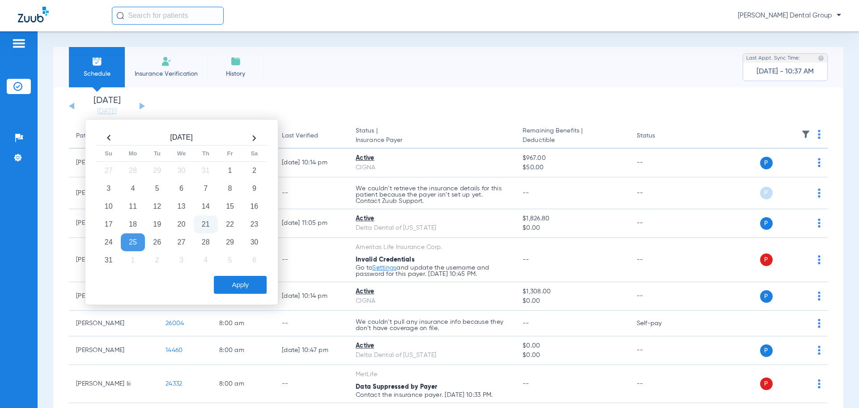 This screenshot has height=408, width=859. Describe the element at coordinates (384, 268) in the screenshot. I see `a: Settings` at that location.